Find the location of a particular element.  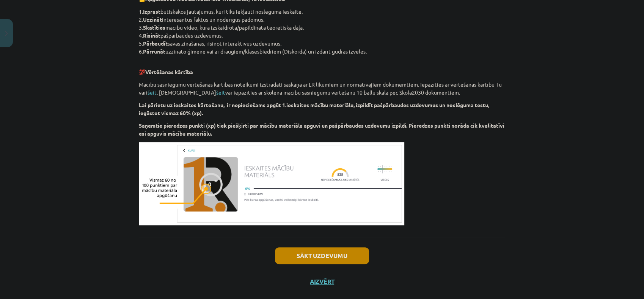

b: Risināt is located at coordinates (152, 35).